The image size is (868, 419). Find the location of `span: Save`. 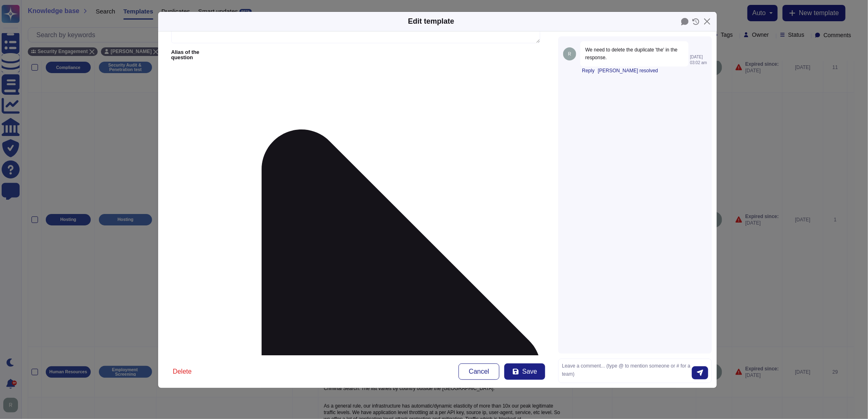

span: Save is located at coordinates (529, 372).